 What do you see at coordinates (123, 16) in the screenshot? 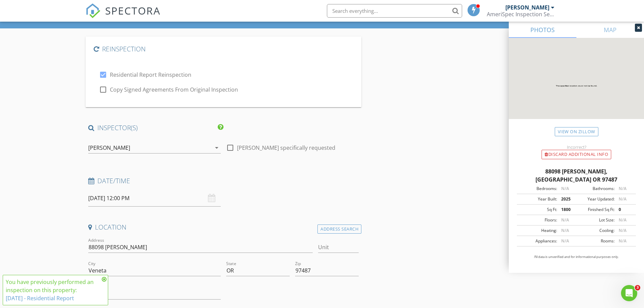
I see `a: SPECTORA` at bounding box center [123, 16].